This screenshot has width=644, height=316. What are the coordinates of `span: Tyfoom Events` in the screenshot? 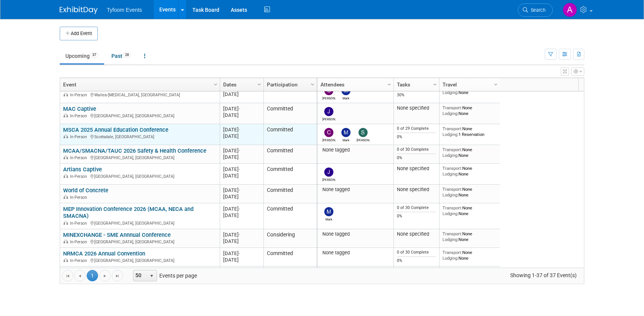 It's located at (124, 10).